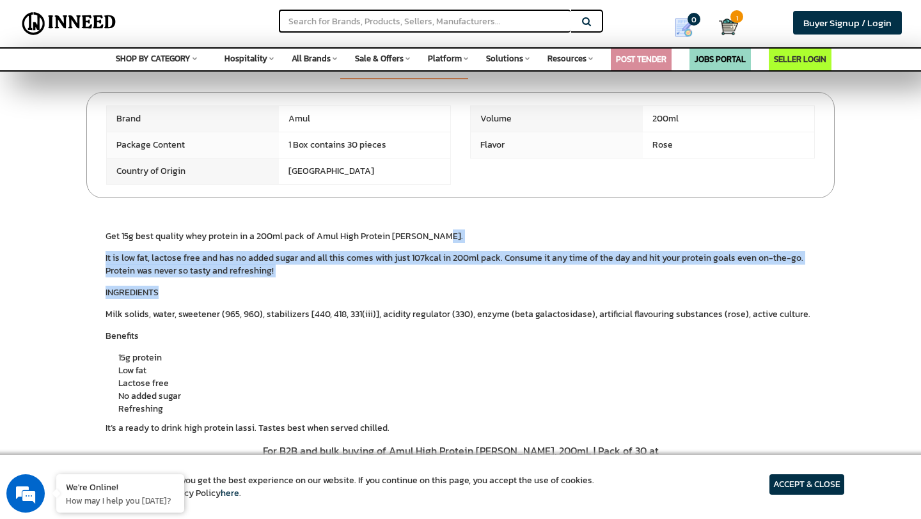 The width and height of the screenshot is (921, 519). What do you see at coordinates (38, 80) in the screenshot?
I see `img: logo_Zg8I0qSkbAqR2WFHt3p6CTuqpyXMFPubPcD2OT02zFN43Cy9FUNNG3NEPhM_Q1qe_.png` at bounding box center [38, 80].